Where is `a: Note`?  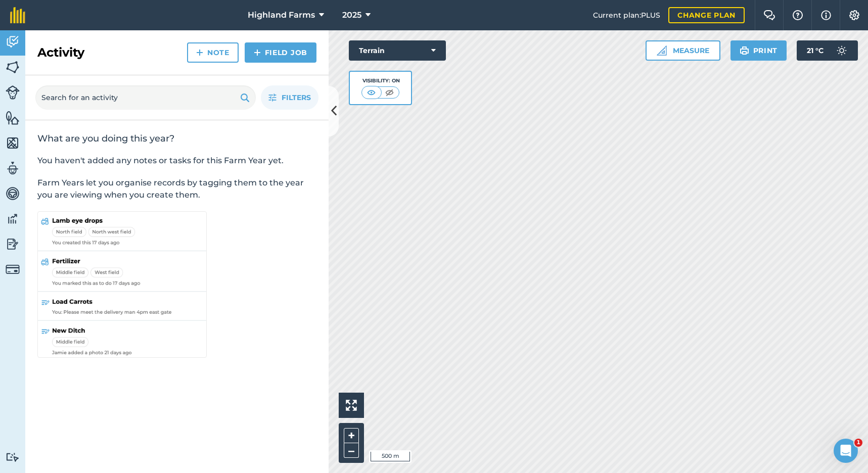 a: Note is located at coordinates (213, 52).